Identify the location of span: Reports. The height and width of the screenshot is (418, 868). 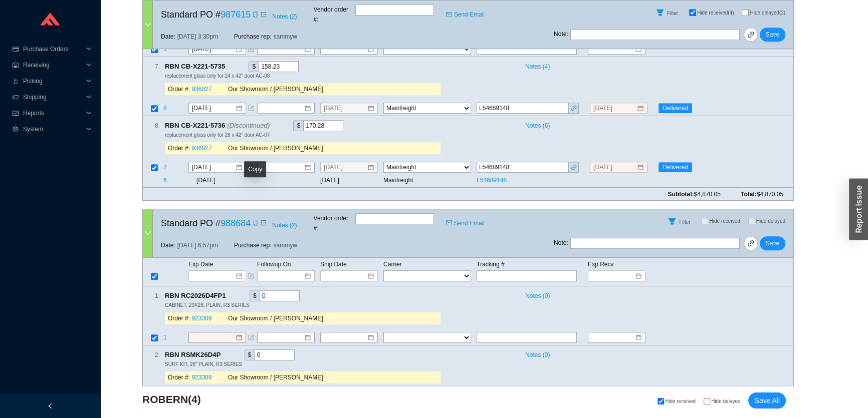
(54, 113).